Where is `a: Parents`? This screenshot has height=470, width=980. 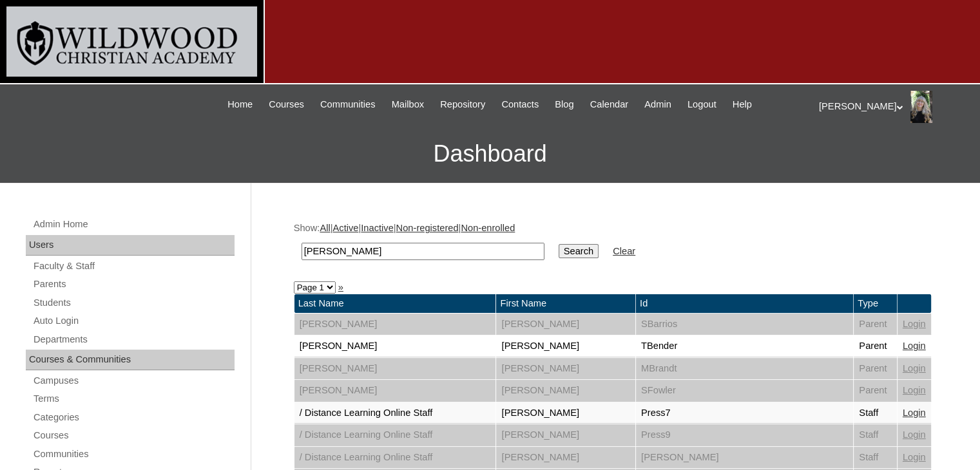
a: Parents is located at coordinates (133, 284).